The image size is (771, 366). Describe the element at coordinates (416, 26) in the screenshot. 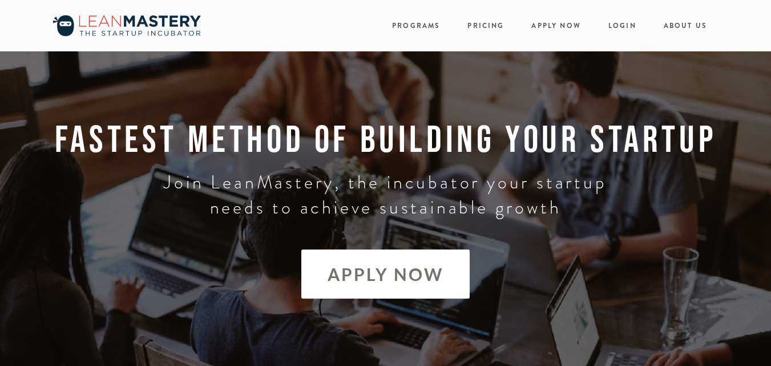

I see `a: Programs` at that location.